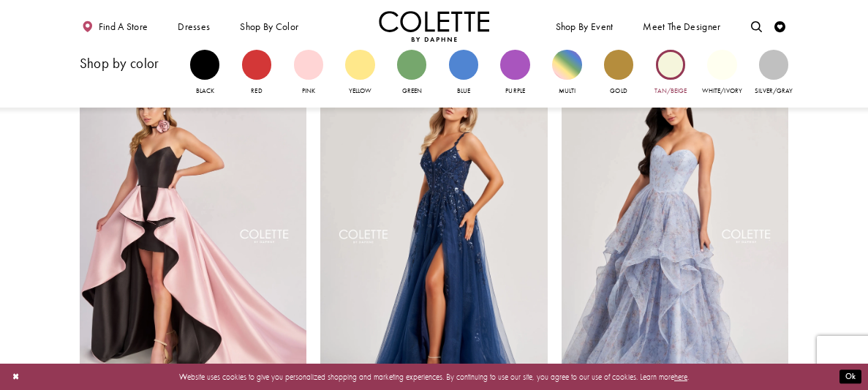 The height and width of the screenshot is (390, 868). I want to click on span: Find a store, so click(124, 26).